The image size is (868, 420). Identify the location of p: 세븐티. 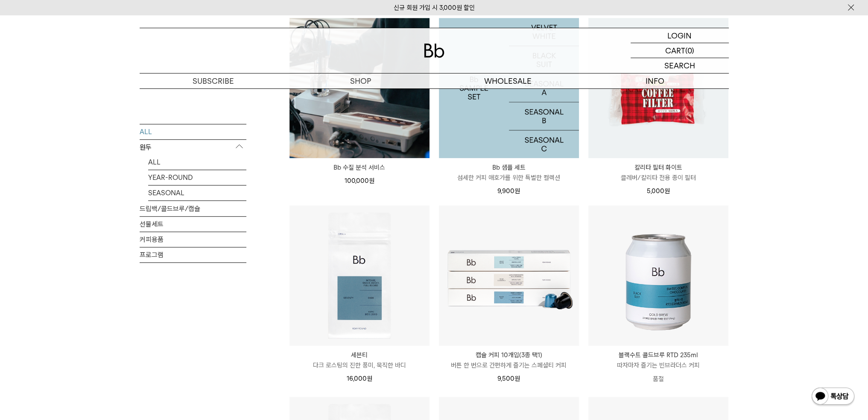
(360, 355).